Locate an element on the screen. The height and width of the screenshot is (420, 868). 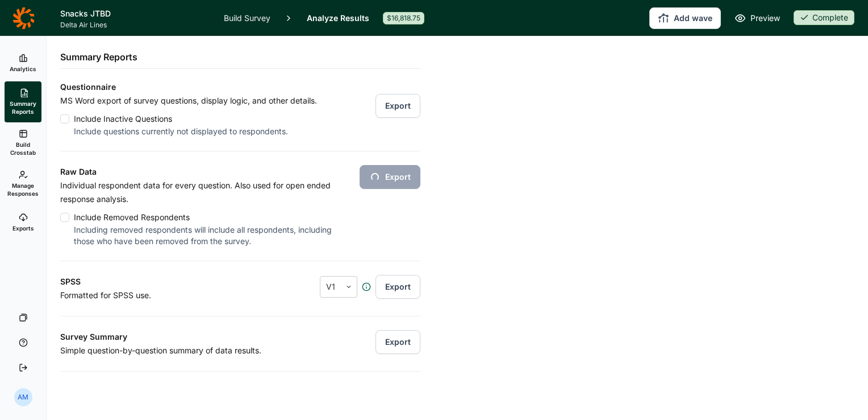
a: Analytics is located at coordinates (23, 63).